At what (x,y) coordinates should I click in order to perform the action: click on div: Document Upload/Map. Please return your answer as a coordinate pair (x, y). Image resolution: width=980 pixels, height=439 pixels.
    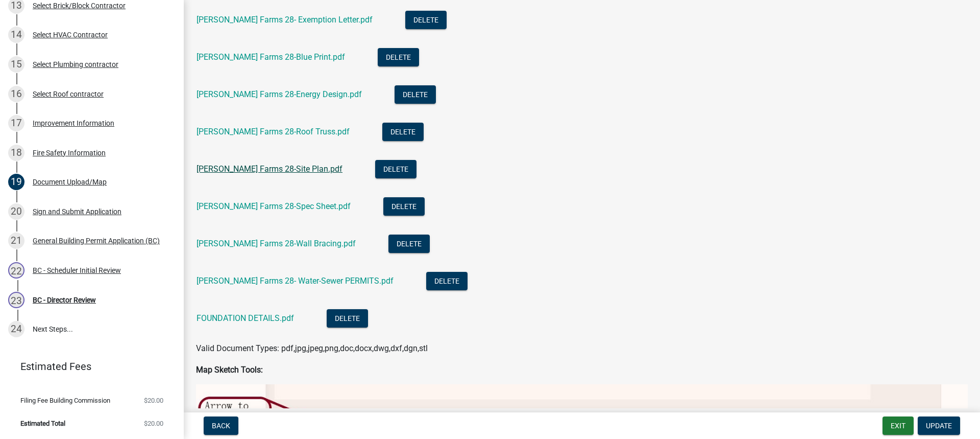
    Looking at the image, I should click on (69, 182).